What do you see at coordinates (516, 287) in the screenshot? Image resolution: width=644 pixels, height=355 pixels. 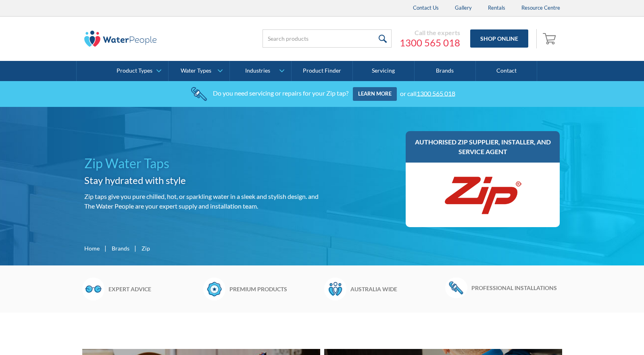 I see `h6: Professional installations` at bounding box center [516, 287].